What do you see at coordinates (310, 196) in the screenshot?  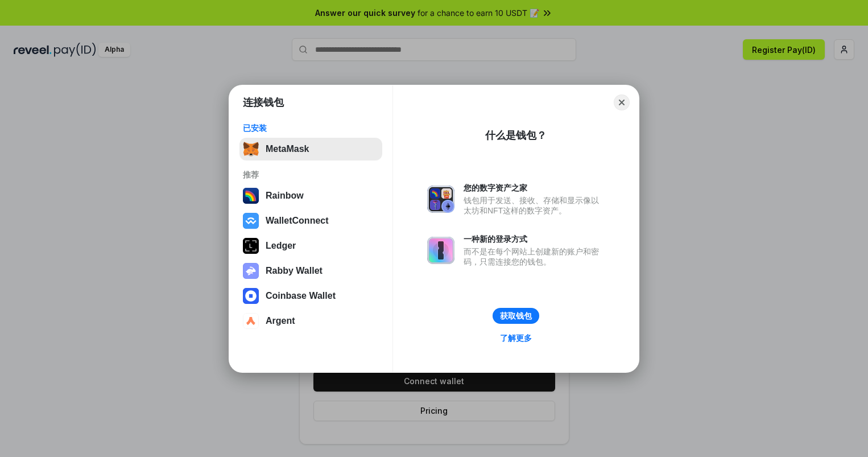 I see `button: Rainbow` at bounding box center [310, 196].